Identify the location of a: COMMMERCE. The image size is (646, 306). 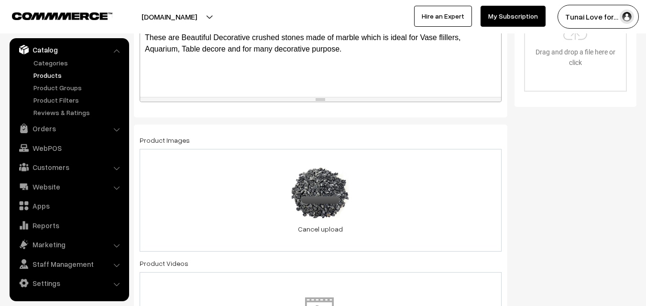
(54, 15).